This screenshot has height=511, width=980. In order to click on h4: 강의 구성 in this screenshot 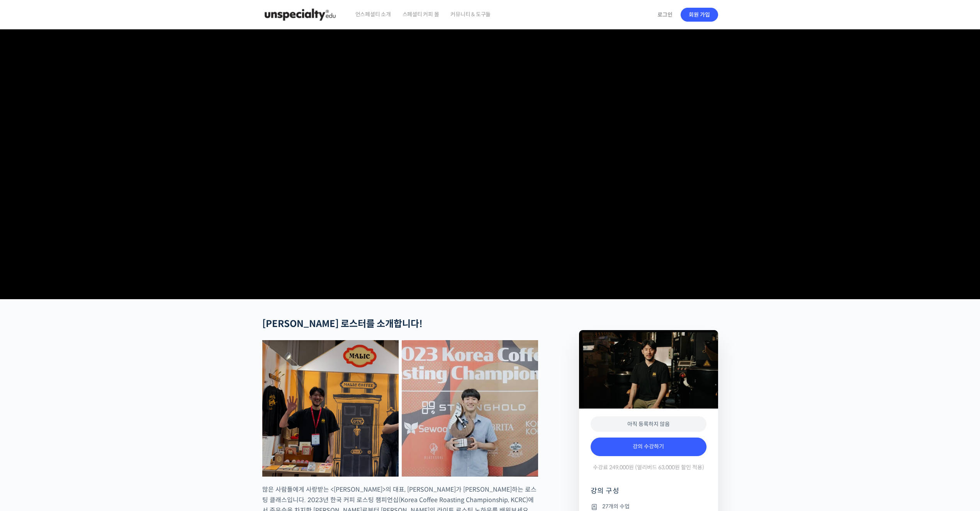, I will do `click(648, 494)`.